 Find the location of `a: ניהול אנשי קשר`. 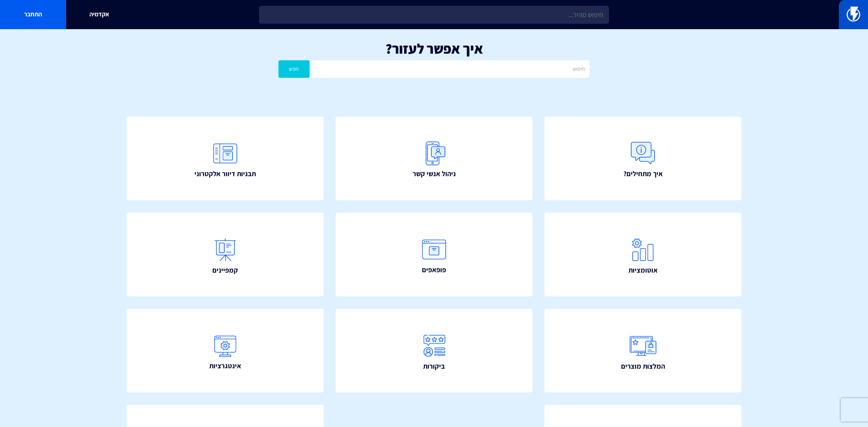

a: ניהול אנשי קשר is located at coordinates (434, 158).